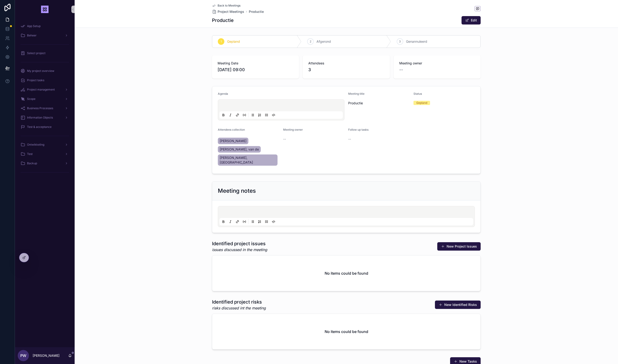 The width and height of the screenshot is (618, 364). What do you see at coordinates (239, 250) in the screenshot?
I see `em: issues discussed in the meeting` at bounding box center [239, 250].